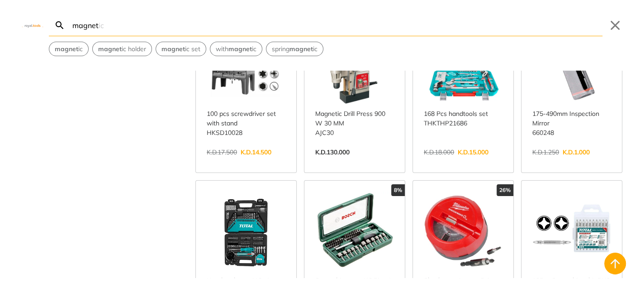  What do you see at coordinates (68, 49) in the screenshot?
I see `button: Select suggestion: magnetic` at bounding box center [68, 49].